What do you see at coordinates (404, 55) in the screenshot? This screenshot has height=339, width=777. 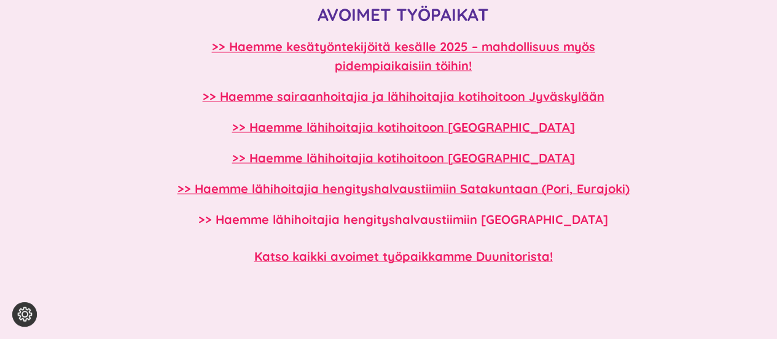 I see `a: >> Haemme kesätyöntekijöitä kesälle 2025 – mahdollisuus myös pidempiaikaisiin töihin!` at bounding box center [404, 55].